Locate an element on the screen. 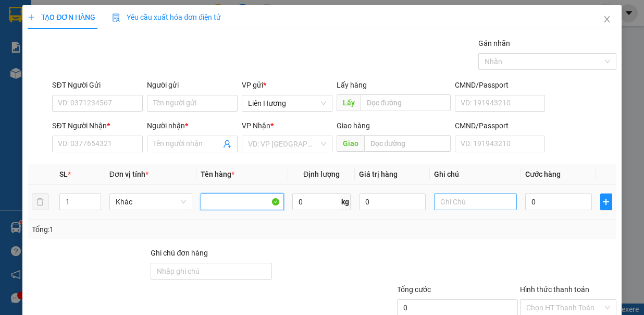 This screenshot has height=315, width=644. span: kg is located at coordinates (345, 202).